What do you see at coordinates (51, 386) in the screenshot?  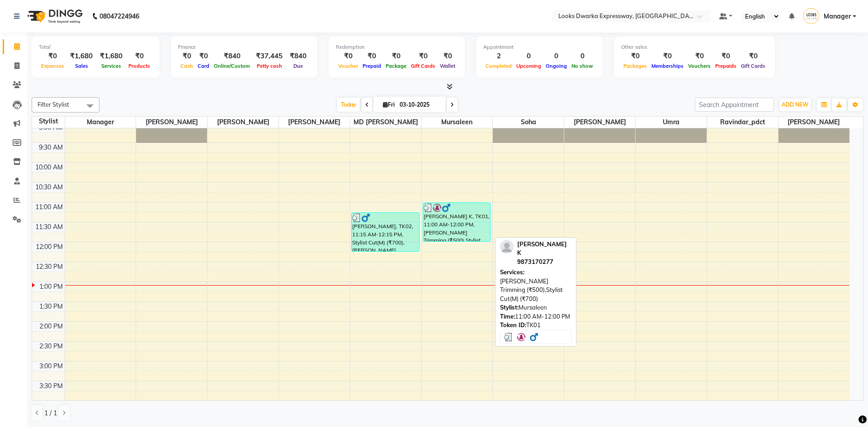 I see `div: 3:30 PM` at bounding box center [51, 386].